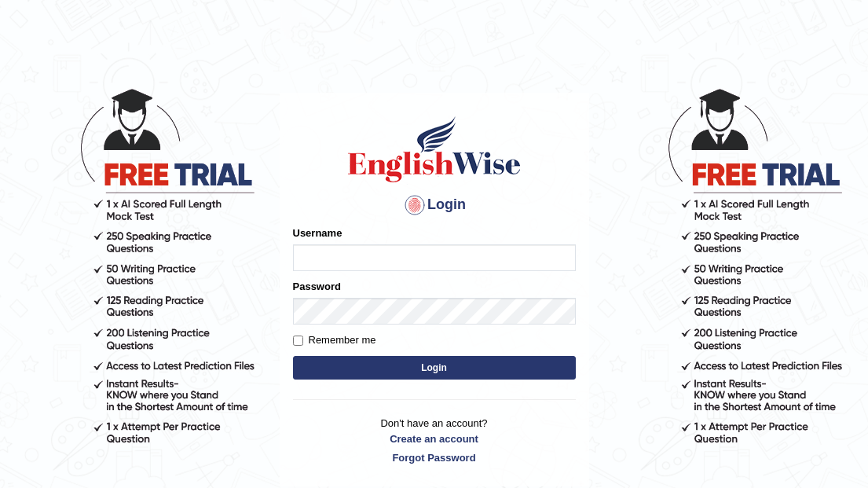  I want to click on a: Forgot Password, so click(435, 458).